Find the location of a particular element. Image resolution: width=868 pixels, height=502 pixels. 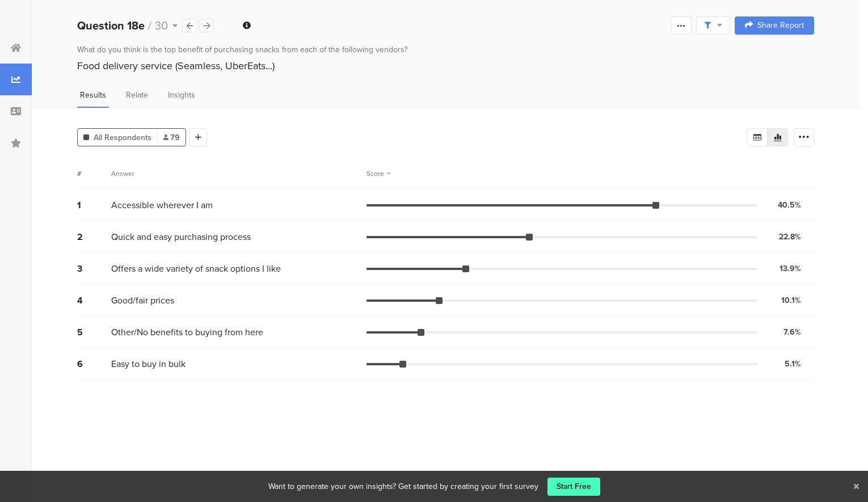

span: 30 is located at coordinates (161, 26).